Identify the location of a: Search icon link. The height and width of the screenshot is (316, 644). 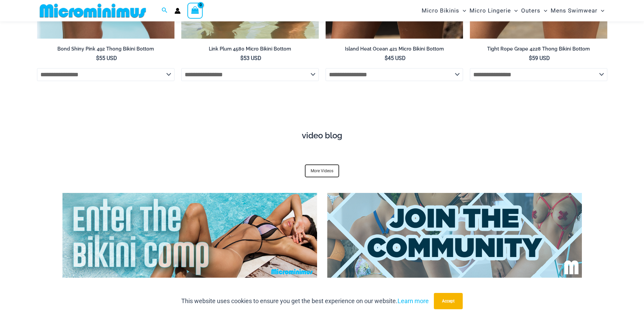
(165, 11).